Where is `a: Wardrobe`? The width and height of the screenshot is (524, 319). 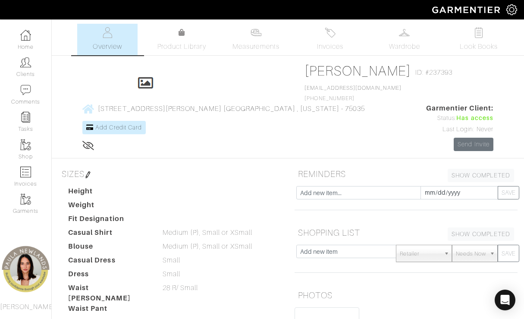 a: Wardrobe is located at coordinates (404, 39).